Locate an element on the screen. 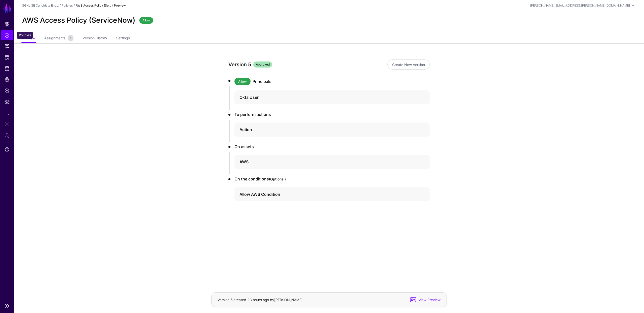 Image resolution: width=644 pixels, height=313 pixels. span: Policies is located at coordinates (7, 35).